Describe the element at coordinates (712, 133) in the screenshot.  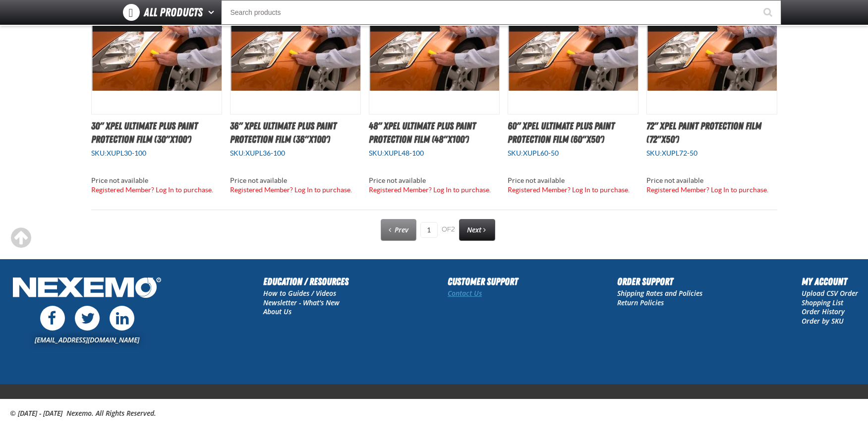
I see `a: 72" XPEL Paint Protection Film (72"x50')` at that location.